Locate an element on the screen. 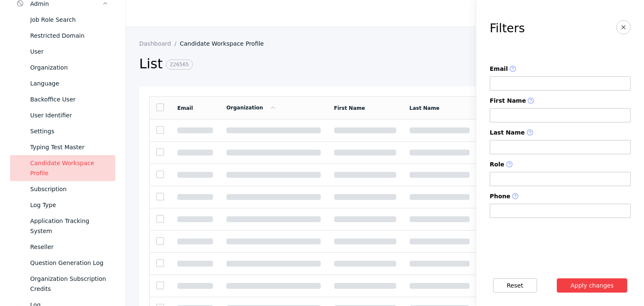 This screenshot has height=306, width=644. a: Typing Test Master is located at coordinates (62, 147).